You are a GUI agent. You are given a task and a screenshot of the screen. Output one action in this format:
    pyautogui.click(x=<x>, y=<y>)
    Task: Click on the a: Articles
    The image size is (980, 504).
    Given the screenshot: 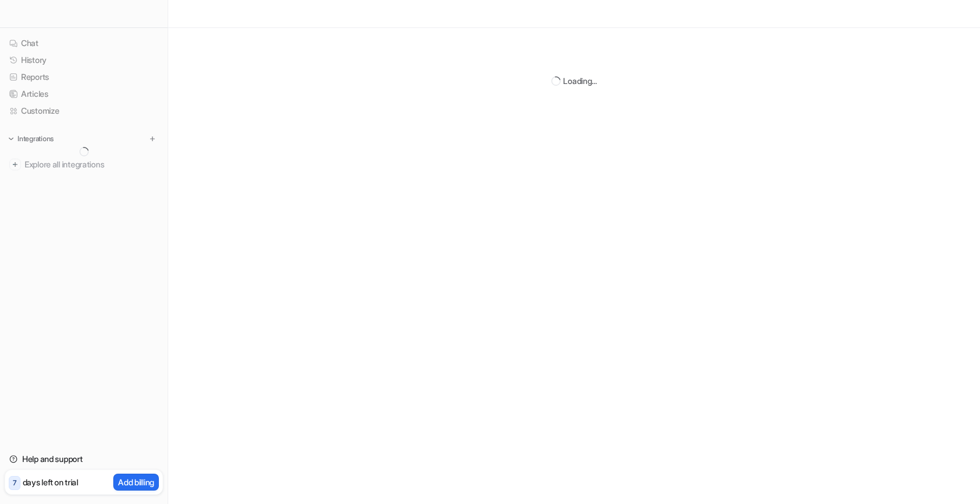 What is the action you would take?
    pyautogui.click(x=84, y=94)
    